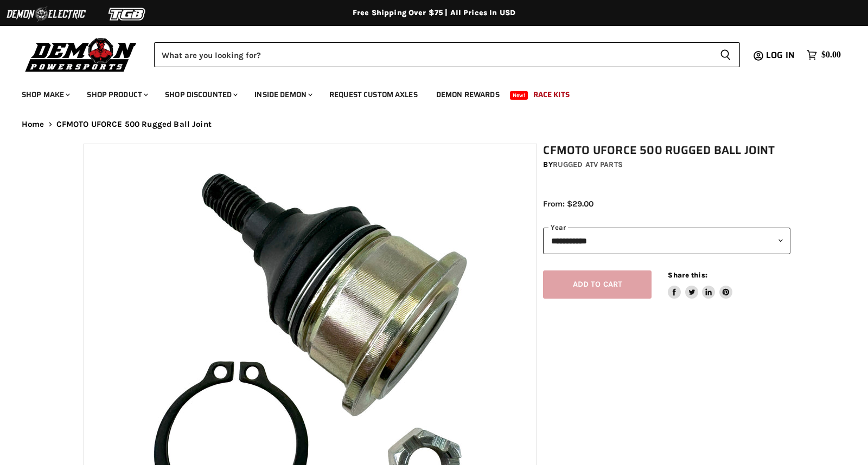 The height and width of the screenshot is (465, 868). What do you see at coordinates (568, 204) in the screenshot?
I see `span: From: $29.00` at bounding box center [568, 204].